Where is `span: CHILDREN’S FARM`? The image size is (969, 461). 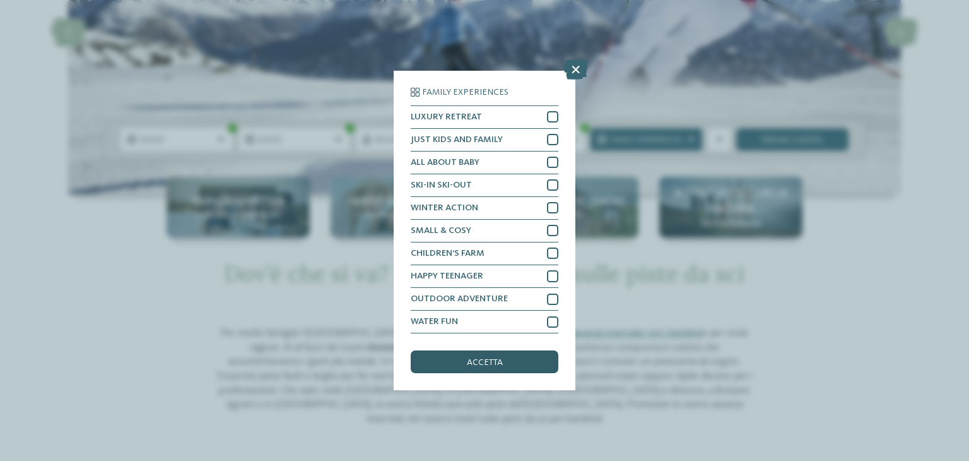 span: CHILDREN’S FARM is located at coordinates (447, 253).